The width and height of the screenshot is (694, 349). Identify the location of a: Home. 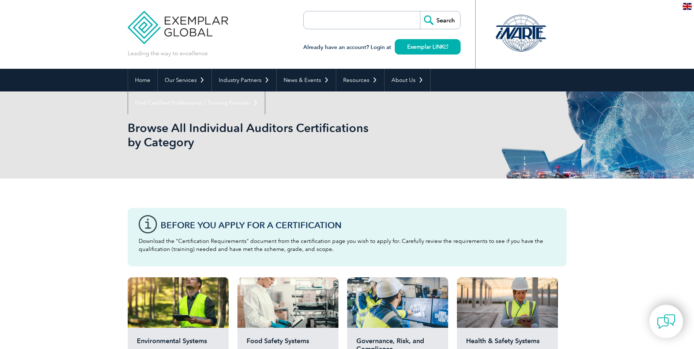
(143, 80).